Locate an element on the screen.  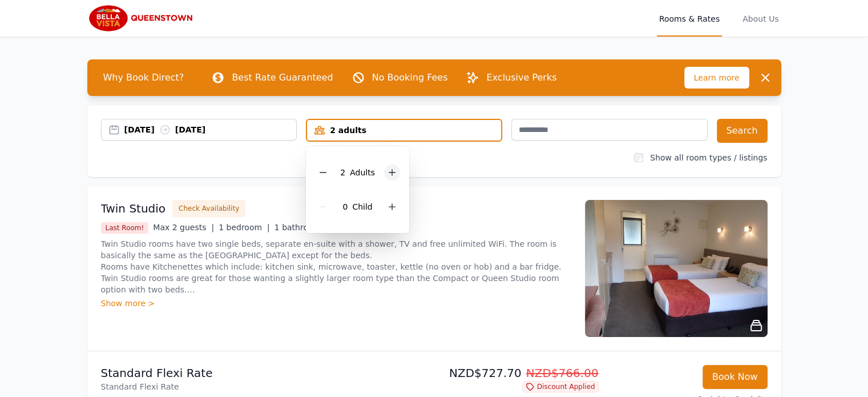
div: 2 adults is located at coordinates (405, 130).